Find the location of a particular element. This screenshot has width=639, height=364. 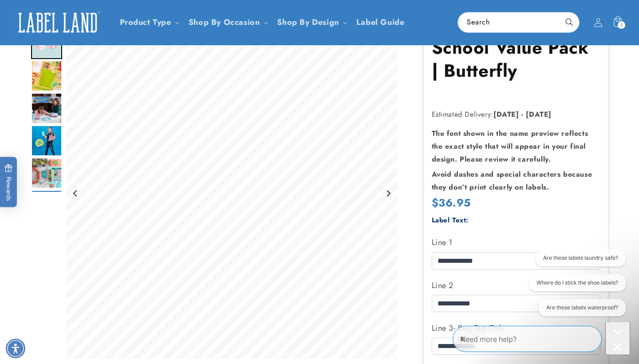

label: Line 3- Bag Tag Only is located at coordinates (516, 328).